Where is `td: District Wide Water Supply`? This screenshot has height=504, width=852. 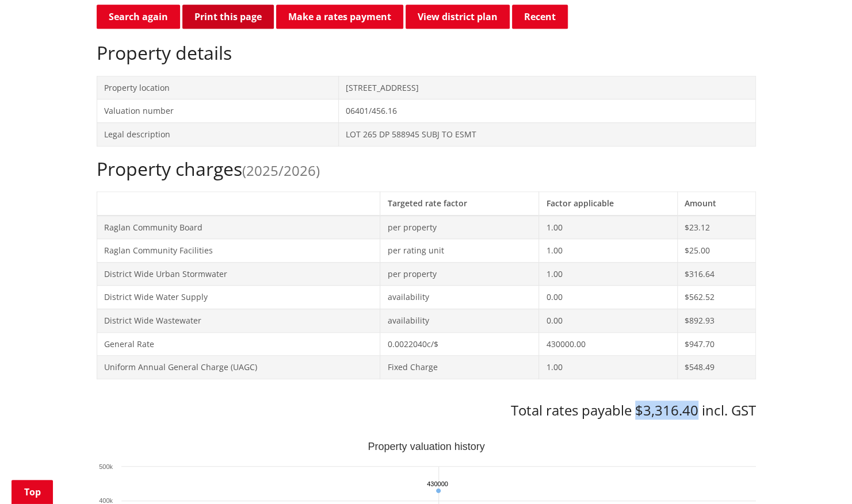
td: District Wide Water Supply is located at coordinates (238, 297).